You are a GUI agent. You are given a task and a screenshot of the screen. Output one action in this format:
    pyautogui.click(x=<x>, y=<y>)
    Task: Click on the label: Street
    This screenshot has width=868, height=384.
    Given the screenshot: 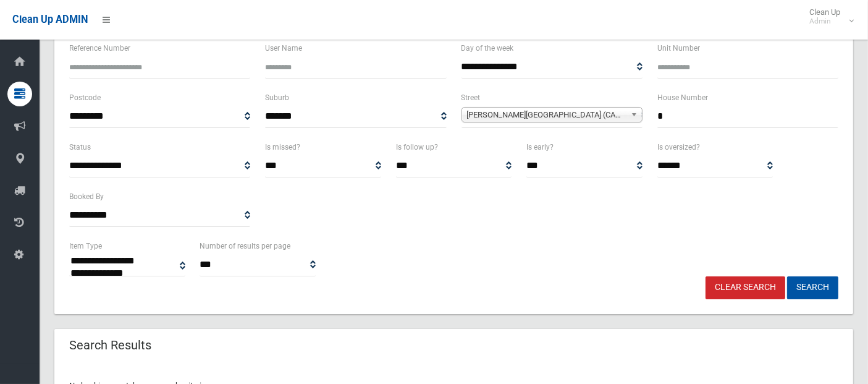 What is the action you would take?
    pyautogui.click(x=470, y=98)
    